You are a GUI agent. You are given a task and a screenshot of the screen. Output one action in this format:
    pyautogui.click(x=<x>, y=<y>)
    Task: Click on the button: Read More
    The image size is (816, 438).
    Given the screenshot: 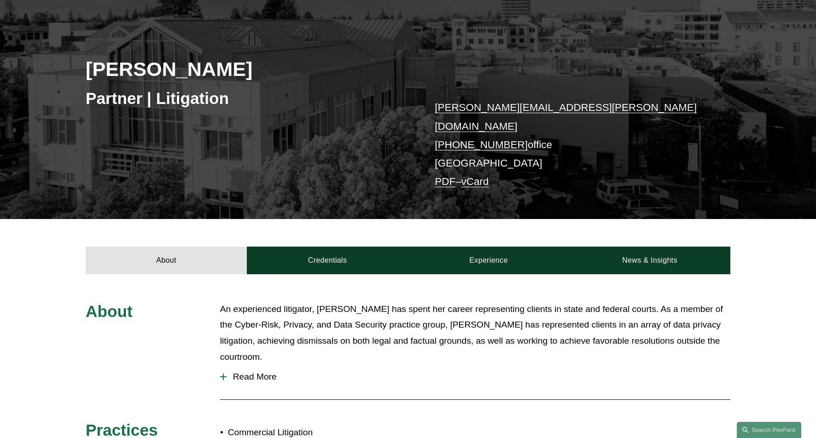 What is the action you would take?
    pyautogui.click(x=475, y=377)
    